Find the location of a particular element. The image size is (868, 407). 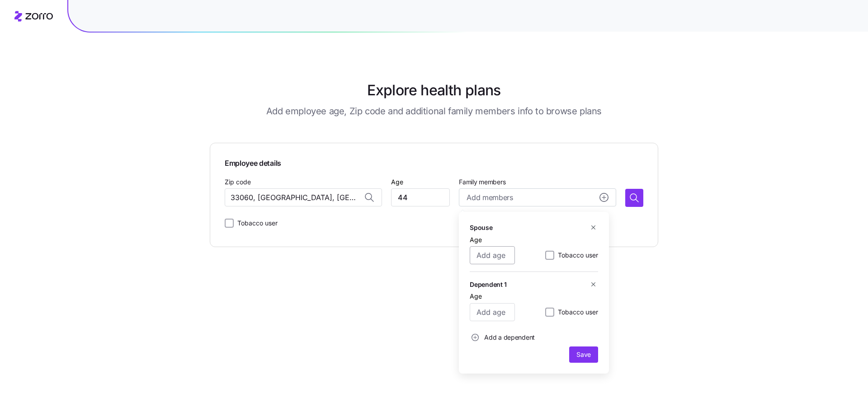

button: Add membersadd icon is located at coordinates (537, 198).